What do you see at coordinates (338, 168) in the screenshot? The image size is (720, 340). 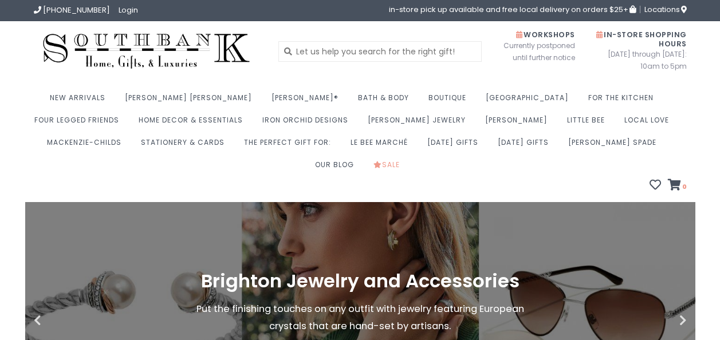 I see `a: Our Blog` at bounding box center [338, 168].